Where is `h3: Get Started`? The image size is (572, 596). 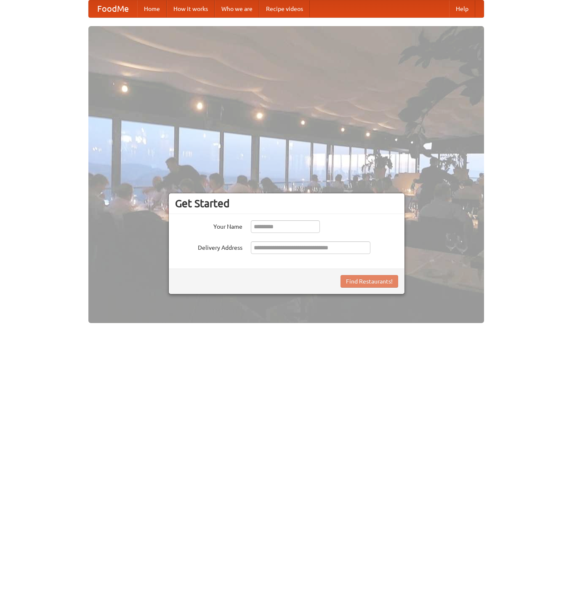
h3: Get Started is located at coordinates (287, 203).